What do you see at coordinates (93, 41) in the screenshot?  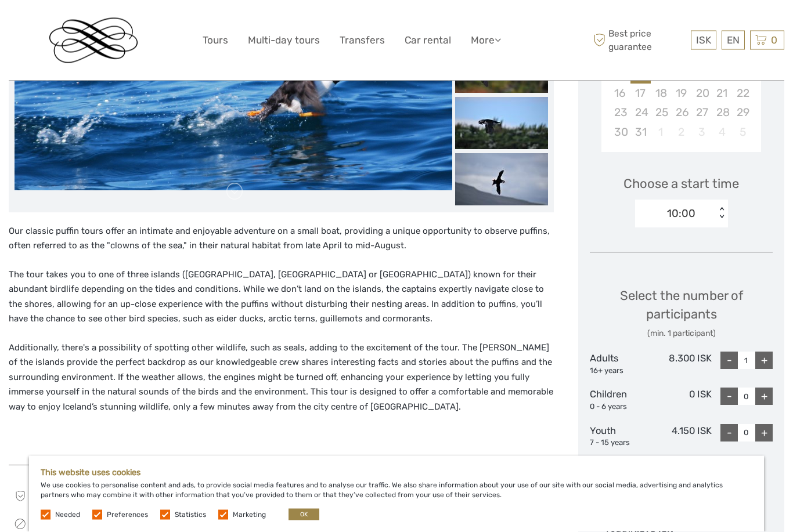 I see `img: Reykjavik Residence` at bounding box center [93, 41].